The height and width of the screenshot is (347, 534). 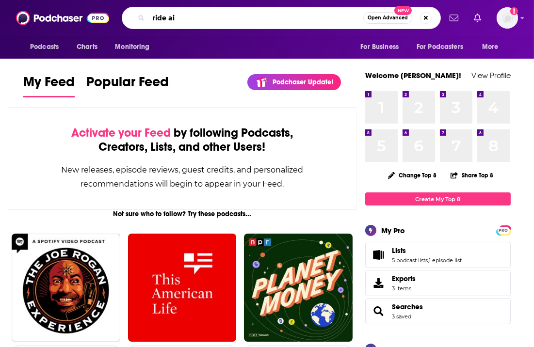 I want to click on svg: Add a profile image, so click(x=514, y=11).